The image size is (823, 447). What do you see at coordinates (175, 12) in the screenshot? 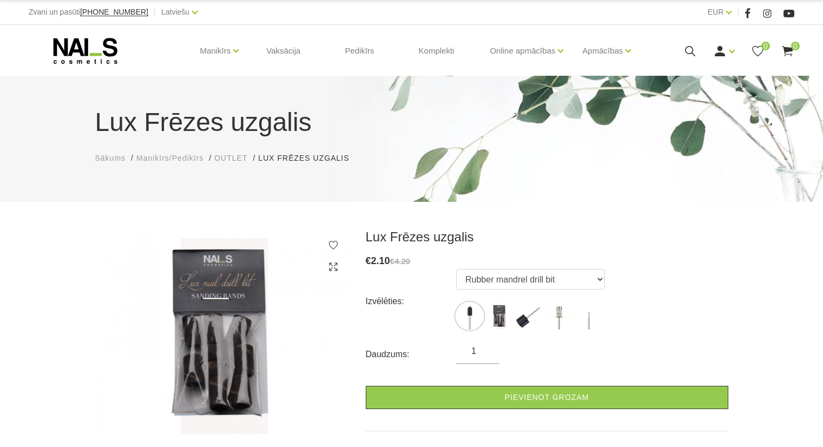
I see `a: Latviešu` at bounding box center [175, 12].